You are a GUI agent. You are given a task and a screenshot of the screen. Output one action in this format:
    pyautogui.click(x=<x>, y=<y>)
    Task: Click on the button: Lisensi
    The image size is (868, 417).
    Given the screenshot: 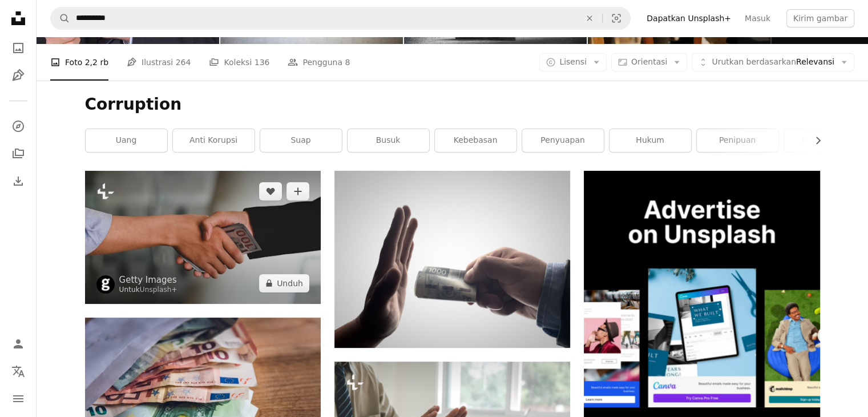 What is the action you would take?
    pyautogui.click(x=573, y=62)
    